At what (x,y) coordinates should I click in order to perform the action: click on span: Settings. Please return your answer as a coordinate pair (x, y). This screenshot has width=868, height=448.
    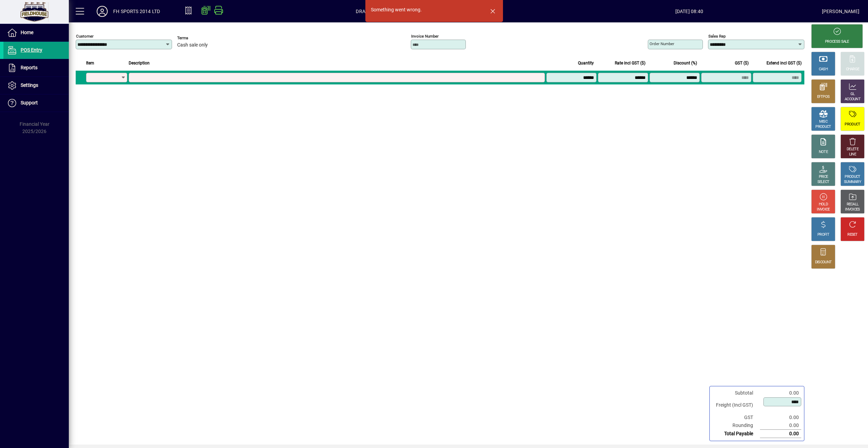
    Looking at the image, I should click on (29, 85).